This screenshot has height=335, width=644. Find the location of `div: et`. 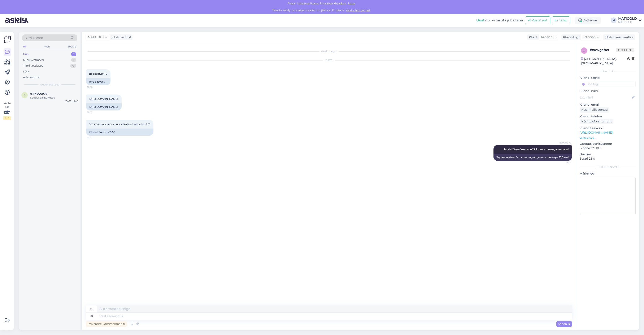

div: et is located at coordinates (92, 316).